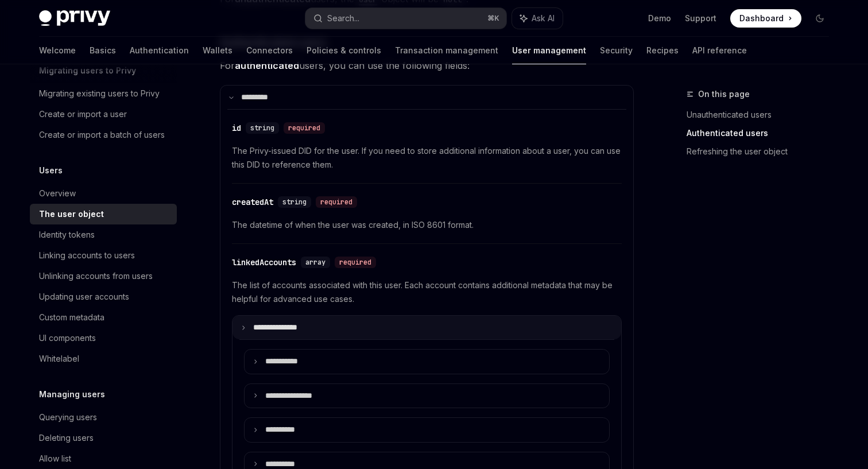 The height and width of the screenshot is (469, 868). Describe the element at coordinates (71, 214) in the screenshot. I see `div: The user object` at that location.